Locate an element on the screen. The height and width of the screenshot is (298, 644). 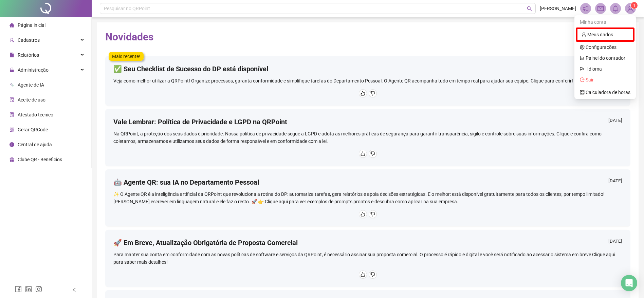
span: Gerar QRCode is located at coordinates (33, 130).